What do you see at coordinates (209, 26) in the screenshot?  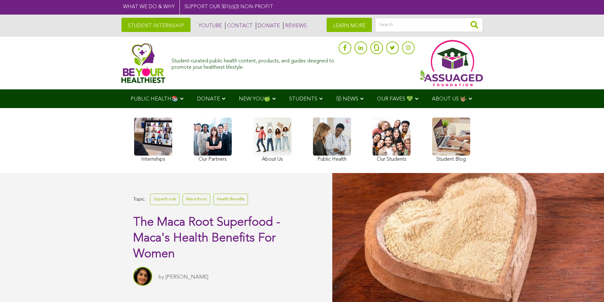 I see `a: YOUTUBE` at bounding box center [209, 26].